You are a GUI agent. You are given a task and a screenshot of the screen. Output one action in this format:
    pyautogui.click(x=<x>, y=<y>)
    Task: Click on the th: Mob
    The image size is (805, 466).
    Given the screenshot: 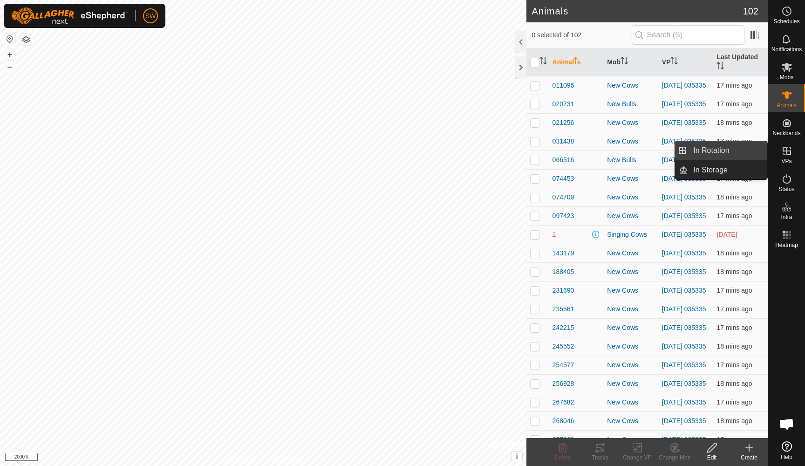 What is the action you would take?
    pyautogui.click(x=631, y=62)
    